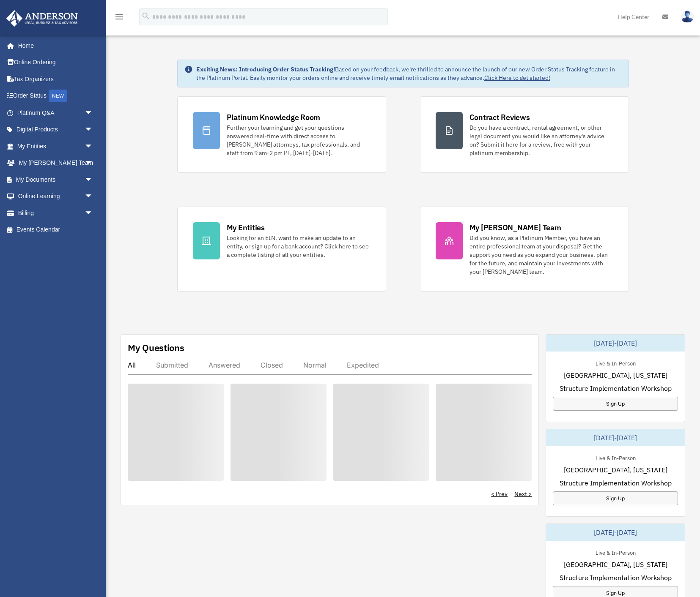 The image size is (700, 597). I want to click on a: Click Here to get started!, so click(517, 78).